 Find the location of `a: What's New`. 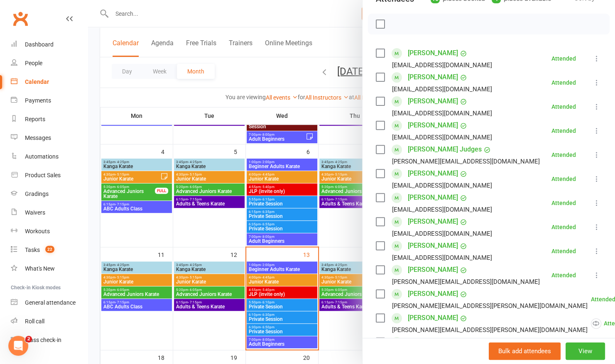

a: What's New is located at coordinates (49, 269).